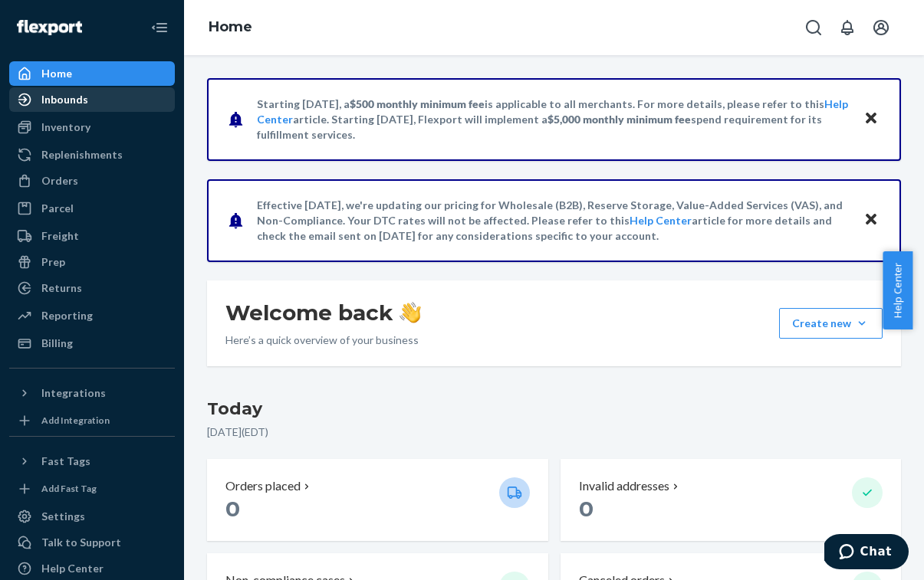  What do you see at coordinates (52, 17) in the screenshot?
I see `span: Chat` at bounding box center [52, 17].